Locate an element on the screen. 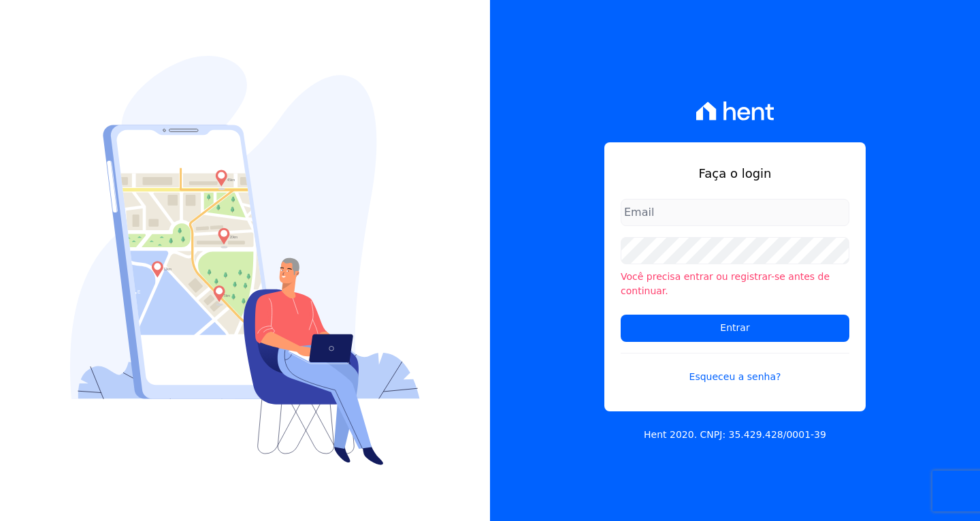  a: Esqueceu a senha? is located at coordinates (735, 369).